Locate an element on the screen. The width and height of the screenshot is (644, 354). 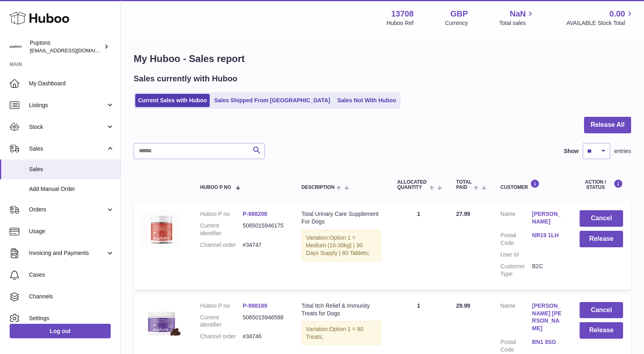
div: Action / Status is located at coordinates (602, 185).